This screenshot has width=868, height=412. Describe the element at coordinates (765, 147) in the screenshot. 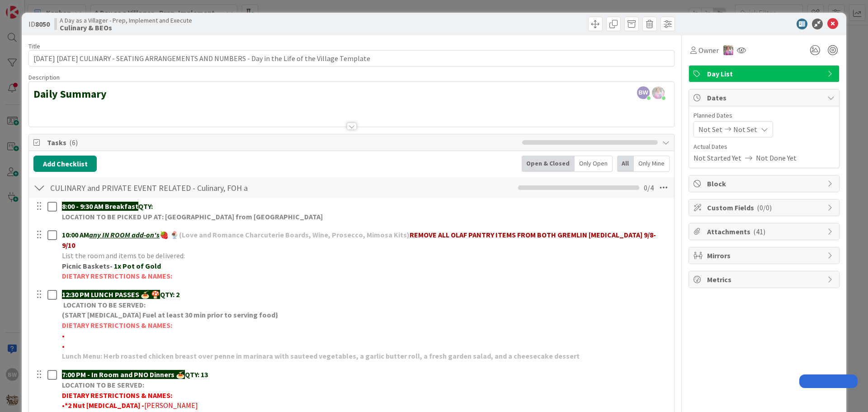

I see `span: Actual Dates` at that location.